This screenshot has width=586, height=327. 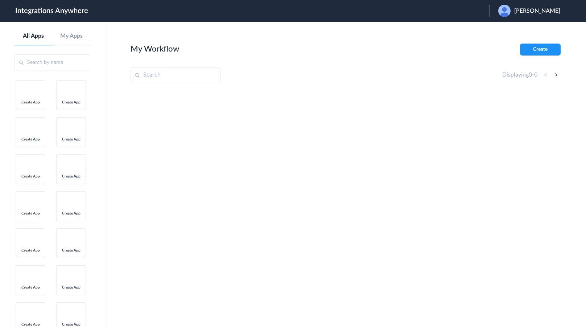 I want to click on button: Create, so click(x=540, y=49).